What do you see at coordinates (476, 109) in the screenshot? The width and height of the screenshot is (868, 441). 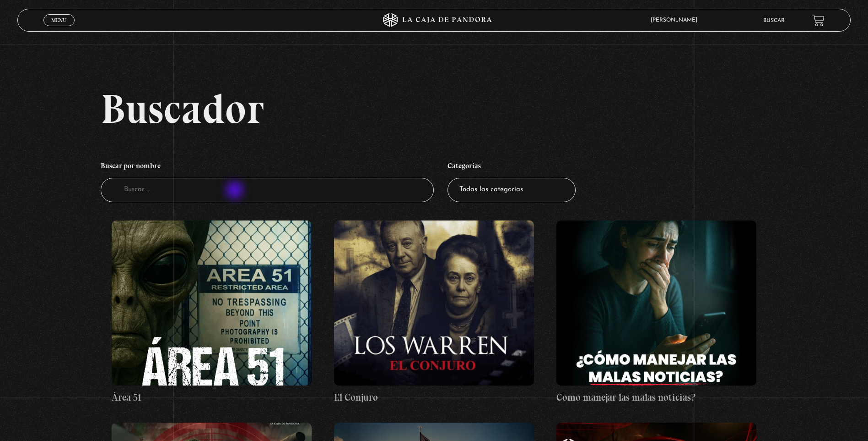 I see `h2: Buscador` at bounding box center [476, 109].